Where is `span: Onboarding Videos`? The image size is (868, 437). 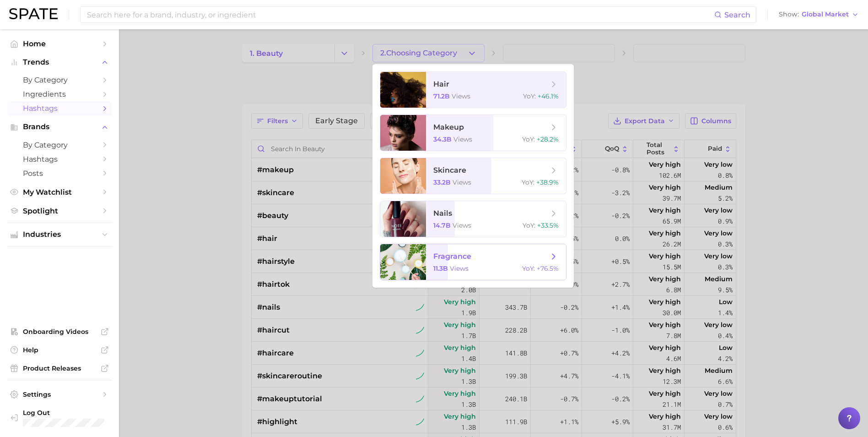 span: Onboarding Videos is located at coordinates (60, 332).